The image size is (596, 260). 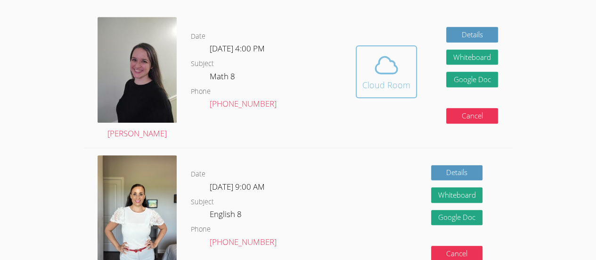 What do you see at coordinates (223, 78) in the screenshot?
I see `dd: Math 8` at bounding box center [223, 78].